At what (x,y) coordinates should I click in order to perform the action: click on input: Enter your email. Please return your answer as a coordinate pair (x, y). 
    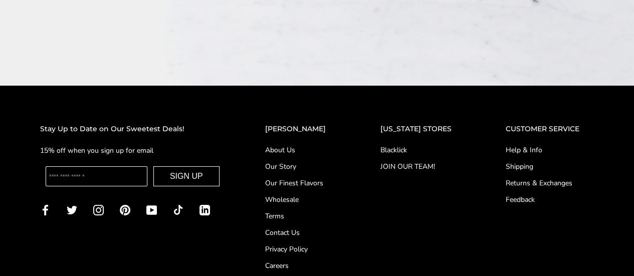
    Looking at the image, I should click on (96, 176).